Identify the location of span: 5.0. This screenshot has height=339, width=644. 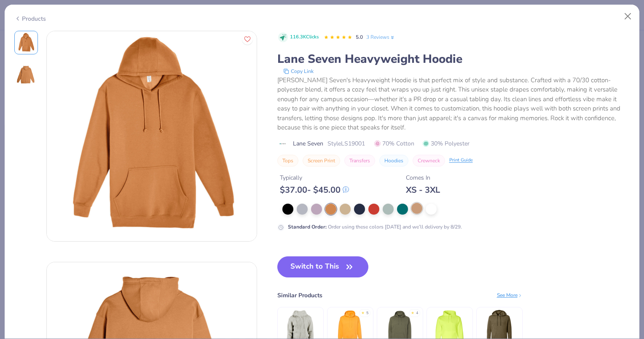
(360, 37).